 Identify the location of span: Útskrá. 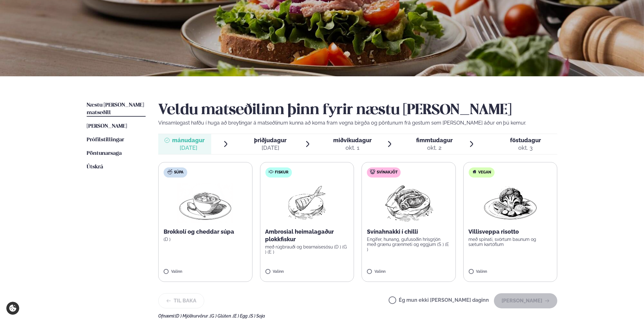
(95, 167).